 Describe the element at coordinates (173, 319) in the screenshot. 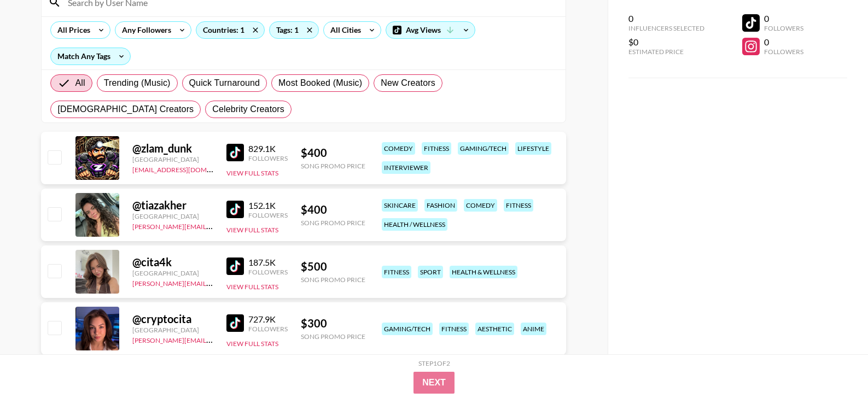

I see `div: @ cryptocita` at that location.